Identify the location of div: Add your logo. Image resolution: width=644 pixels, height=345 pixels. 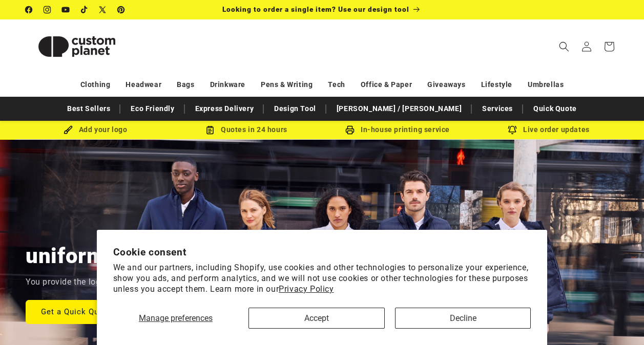
(95, 129).